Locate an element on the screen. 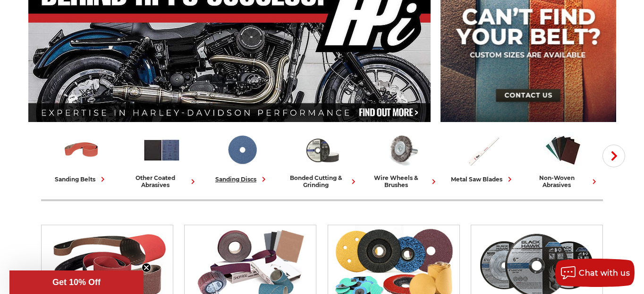  div: wire wheels & brushes is located at coordinates (402, 181).